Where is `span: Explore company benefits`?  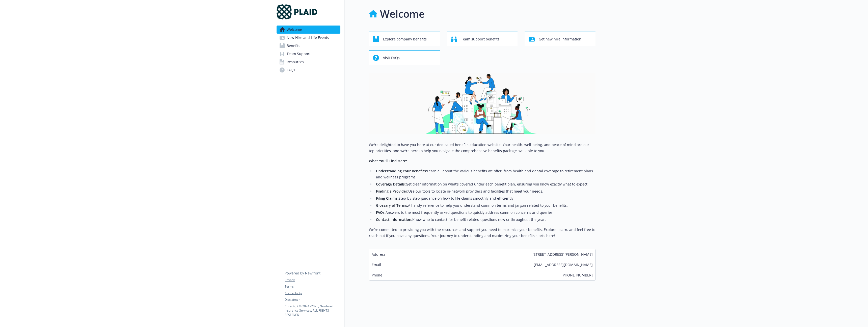
span: Explore company benefits is located at coordinates (405, 39).